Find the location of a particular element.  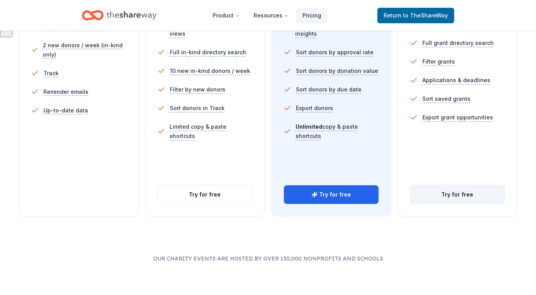

span: Export grant opportunities is located at coordinates (458, 118).